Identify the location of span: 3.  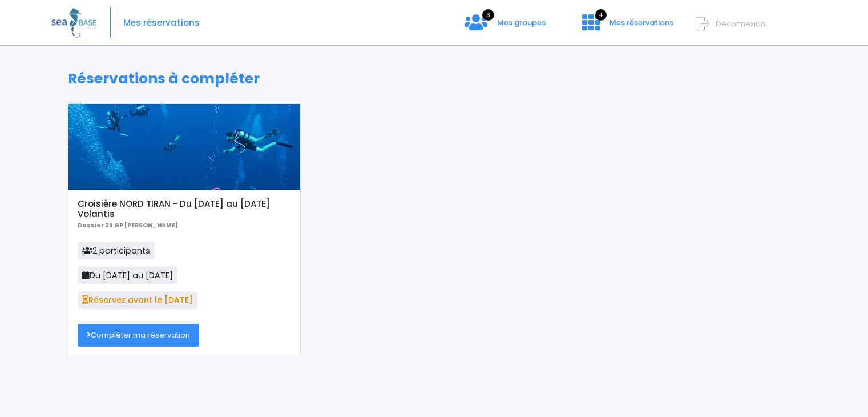
(488, 15).